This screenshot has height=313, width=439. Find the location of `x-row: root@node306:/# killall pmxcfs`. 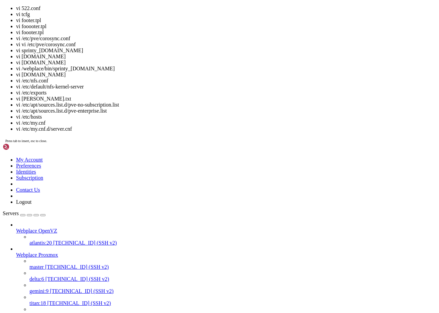

x-row: root@node306:/# killall pmxcfs is located at coordinates (177, 228).